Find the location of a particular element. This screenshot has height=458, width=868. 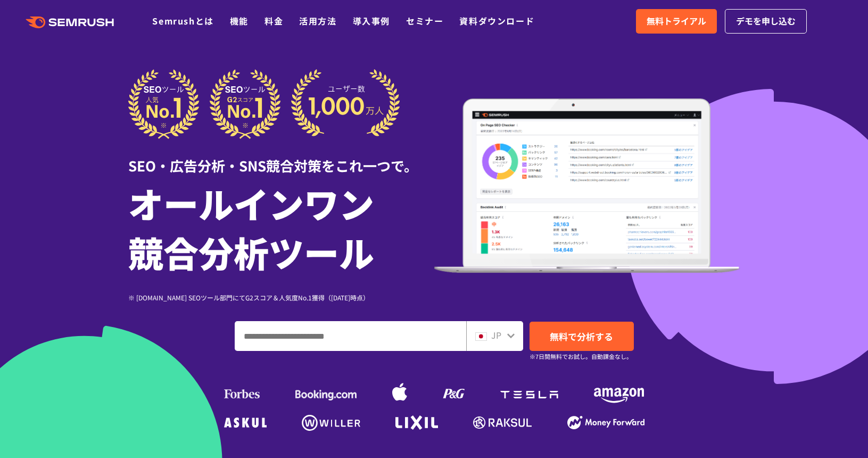

a: Semrushとは is located at coordinates (183, 21).